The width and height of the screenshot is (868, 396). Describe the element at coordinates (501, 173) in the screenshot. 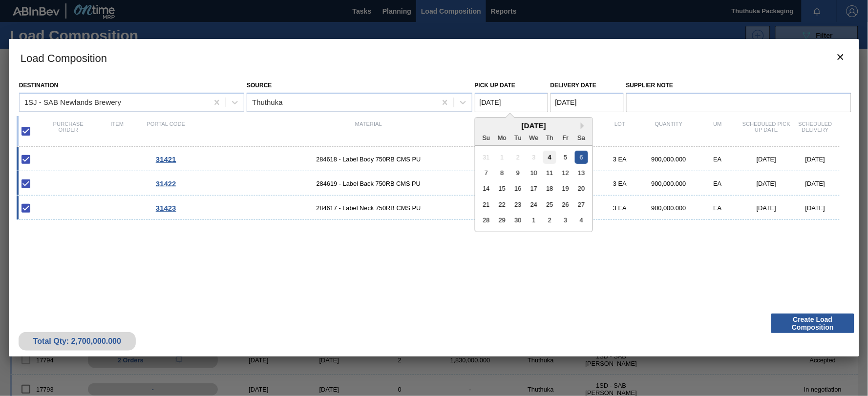

I see `div: Choose Monday, September 8th, 2025` at that location.